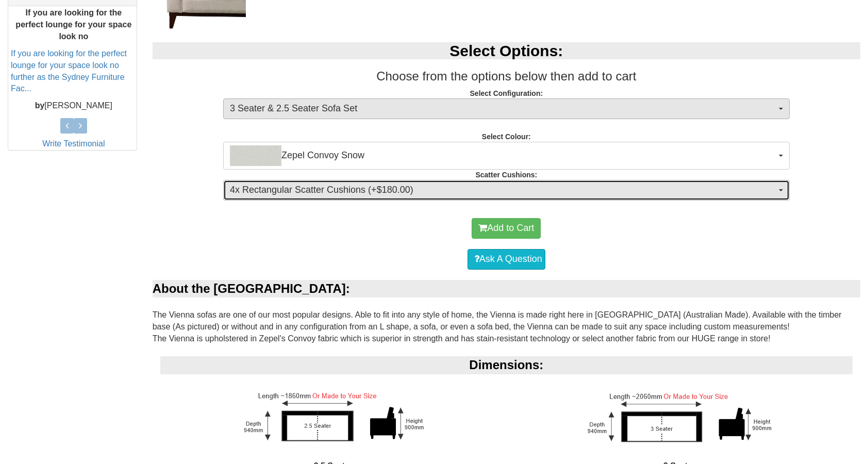  I want to click on strong: Select Colour:, so click(506, 136).